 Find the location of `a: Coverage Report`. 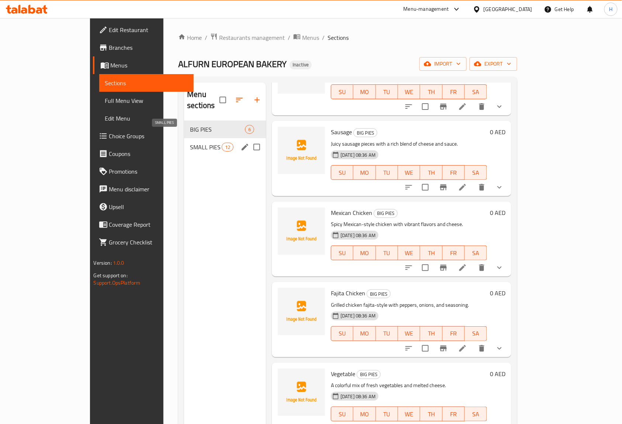

a: Coverage Report is located at coordinates (143, 225).